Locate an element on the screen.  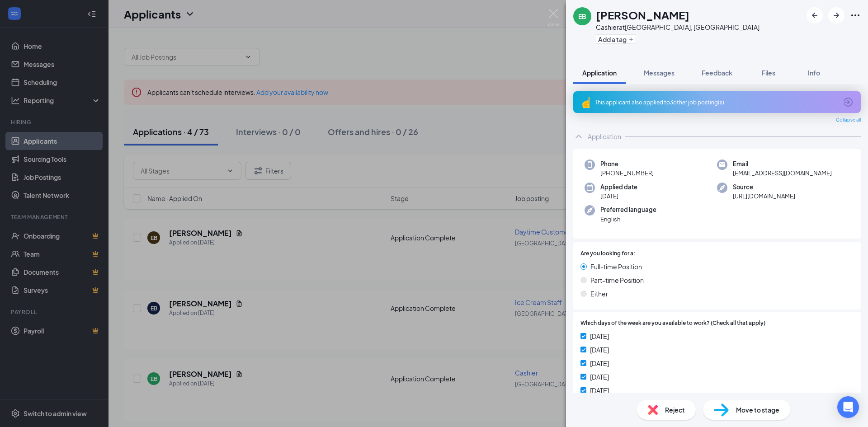
span: Info is located at coordinates (814, 73).